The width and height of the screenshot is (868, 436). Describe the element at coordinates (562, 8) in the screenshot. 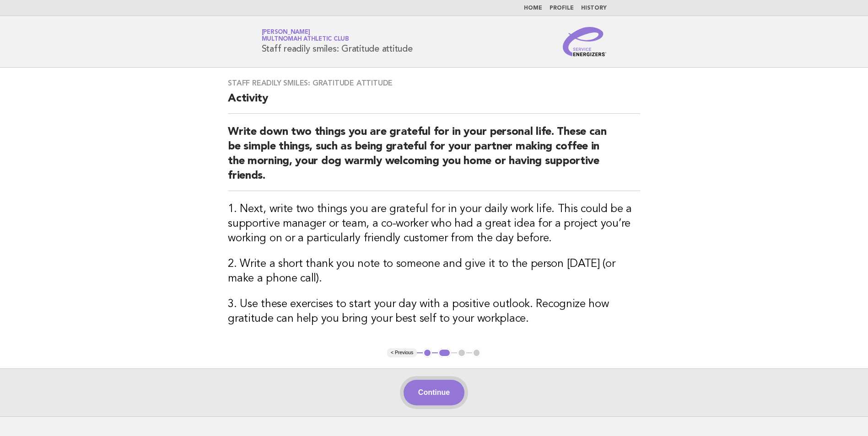

I see `a: Profile` at that location.